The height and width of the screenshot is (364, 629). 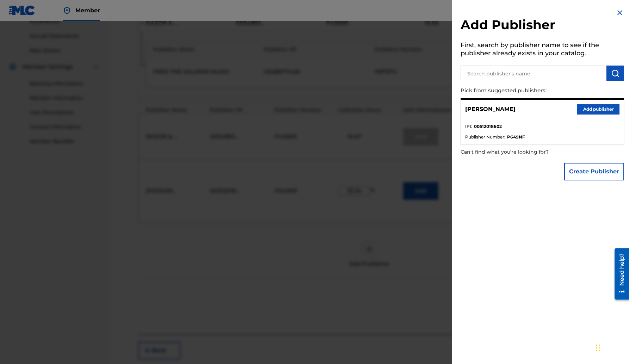 What do you see at coordinates (88, 10) in the screenshot?
I see `span: Member` at bounding box center [88, 10].